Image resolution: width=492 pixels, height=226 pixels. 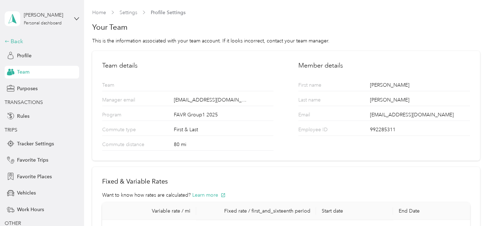 I want to click on div: Personal dashboard, so click(x=43, y=23).